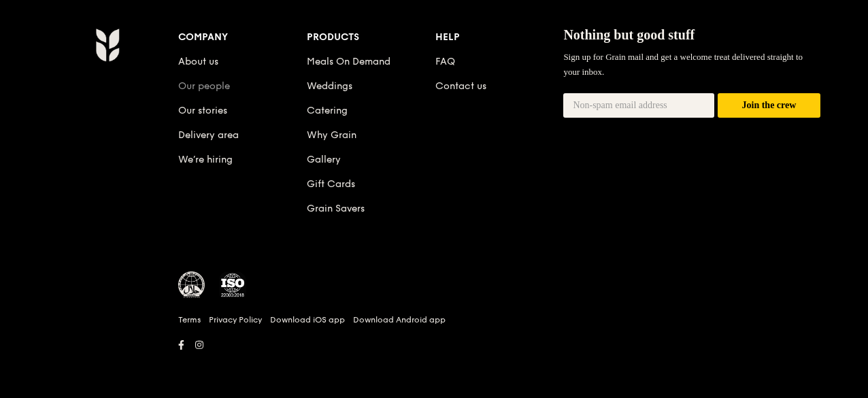 This screenshot has width=868, height=398. What do you see at coordinates (499, 38) in the screenshot?
I see `div: Help` at bounding box center [499, 38].